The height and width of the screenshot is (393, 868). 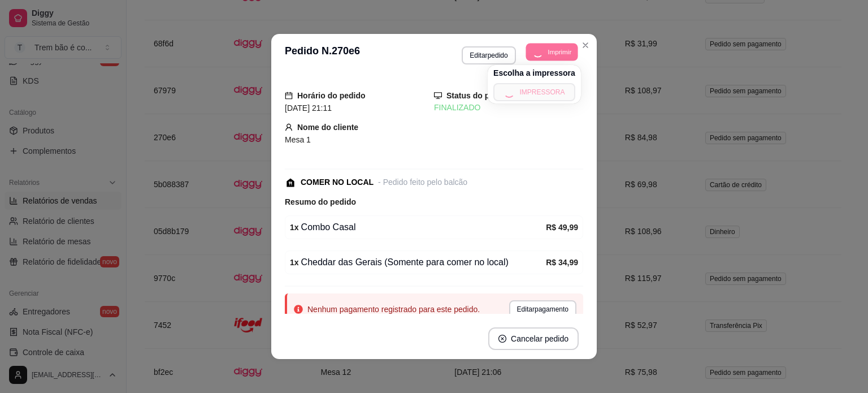 What do you see at coordinates (289, 127) in the screenshot?
I see `span: user` at bounding box center [289, 127].